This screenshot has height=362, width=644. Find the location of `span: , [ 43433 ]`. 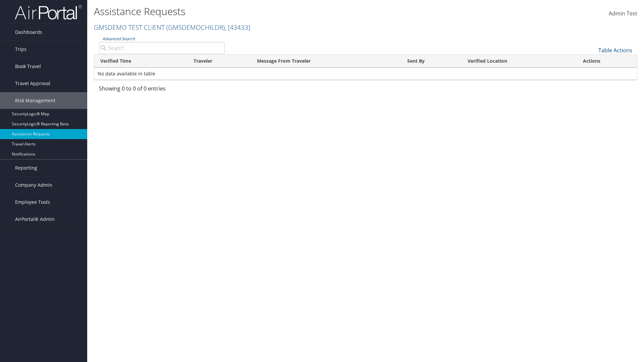

span: , [ 43433 ] is located at coordinates (237, 27).